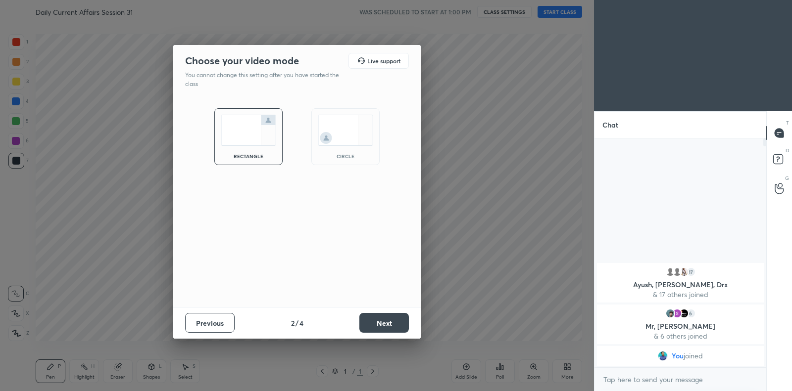 The height and width of the screenshot is (391, 792). Describe the element at coordinates (292, 323) in the screenshot. I see `h4: 2` at that location.